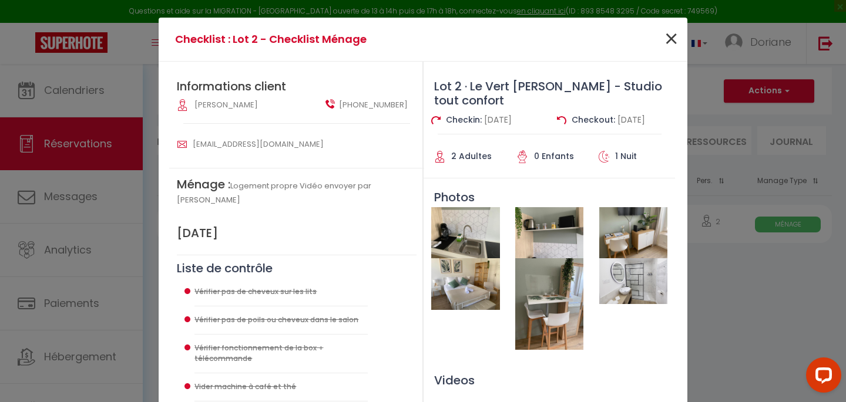 This screenshot has height=402, width=846. What do you see at coordinates (281, 388) in the screenshot?
I see `li: Vider machine à café et thé` at bounding box center [281, 388].